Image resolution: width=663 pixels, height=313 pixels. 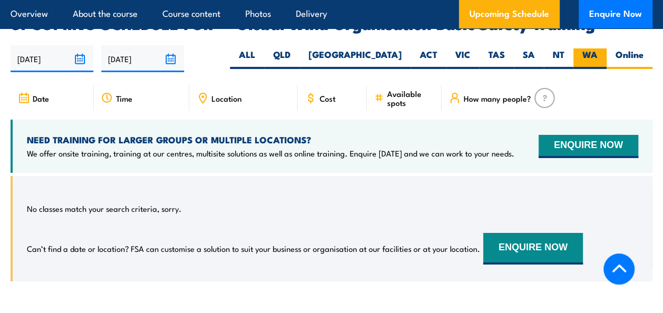 I want to click on label: NT, so click(x=558, y=59).